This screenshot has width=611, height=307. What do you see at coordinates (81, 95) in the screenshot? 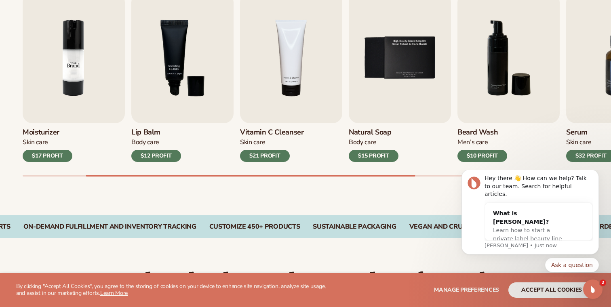
I see `div: Quick reply options` at bounding box center [81, 95].